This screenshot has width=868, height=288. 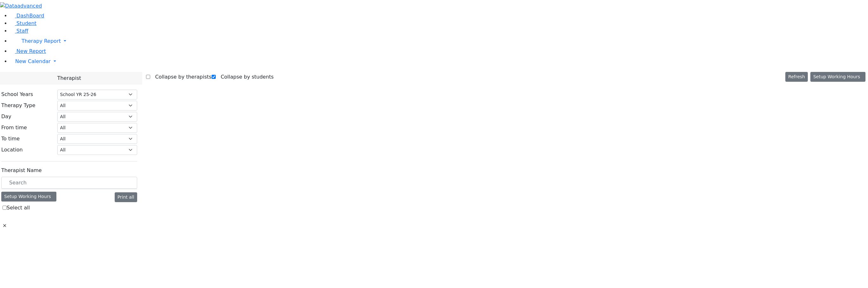 What do you see at coordinates (33, 61) in the screenshot?
I see `span: New Calendar` at bounding box center [33, 61].